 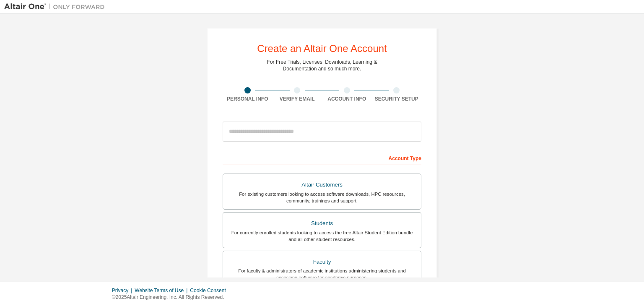 What do you see at coordinates (210, 290) in the screenshot?
I see `div: Cookie Consent` at bounding box center [210, 290].